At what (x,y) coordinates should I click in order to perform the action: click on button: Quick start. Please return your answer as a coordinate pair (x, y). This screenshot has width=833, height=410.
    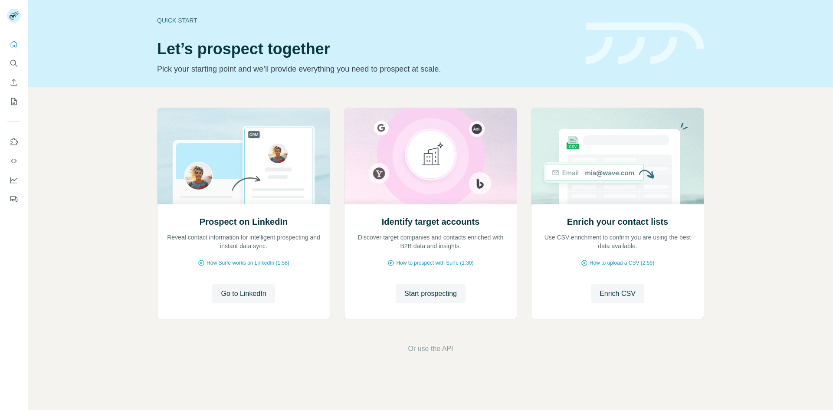
    Looking at the image, I should click on (14, 44).